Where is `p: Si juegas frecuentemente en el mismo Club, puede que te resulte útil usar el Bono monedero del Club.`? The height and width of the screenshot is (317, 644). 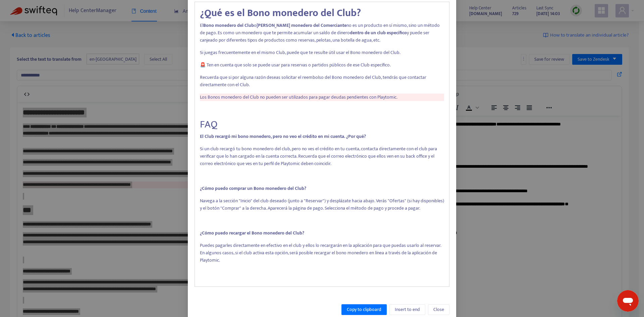
p: Si juegas frecuentemente en el mismo Club, puede que te resulte útil usar el Bono monedero del Club. is located at coordinates (322, 53).